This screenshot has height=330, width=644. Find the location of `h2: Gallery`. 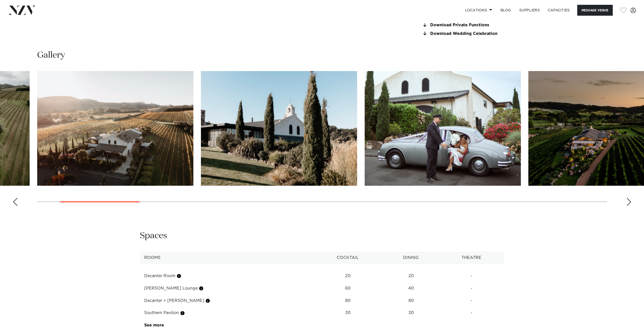

h2: Gallery is located at coordinates (51, 55).